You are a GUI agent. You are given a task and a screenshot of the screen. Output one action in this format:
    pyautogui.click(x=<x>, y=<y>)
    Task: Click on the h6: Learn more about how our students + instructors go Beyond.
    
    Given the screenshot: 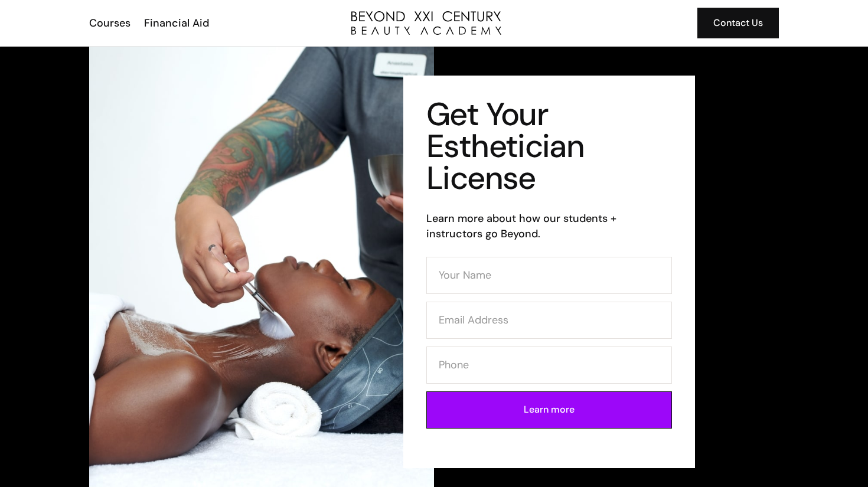 What is the action you would take?
    pyautogui.click(x=549, y=226)
    